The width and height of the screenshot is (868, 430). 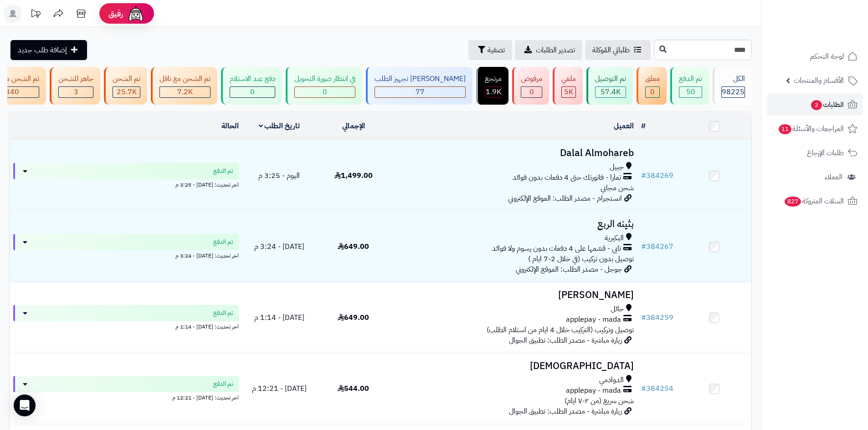 I want to click on span: رفيق, so click(x=115, y=14).